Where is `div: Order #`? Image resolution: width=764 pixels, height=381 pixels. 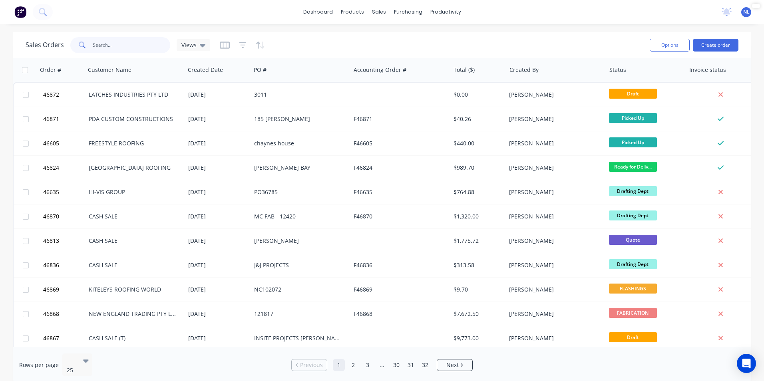
div: Order # is located at coordinates (50, 70).